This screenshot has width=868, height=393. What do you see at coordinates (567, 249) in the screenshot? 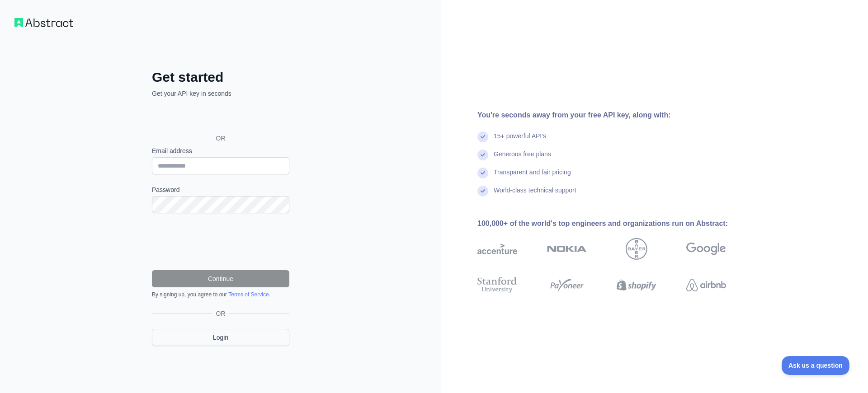
I see `img: nokia` at bounding box center [567, 249].